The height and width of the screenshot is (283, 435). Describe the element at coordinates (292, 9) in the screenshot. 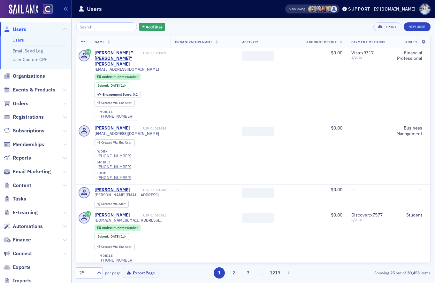

I see `div: Also` at that location.